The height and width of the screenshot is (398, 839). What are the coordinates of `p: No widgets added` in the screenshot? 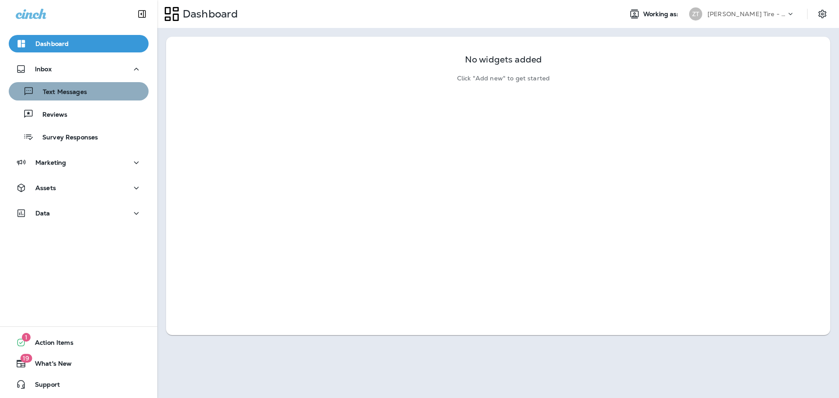 It's located at (503, 59).